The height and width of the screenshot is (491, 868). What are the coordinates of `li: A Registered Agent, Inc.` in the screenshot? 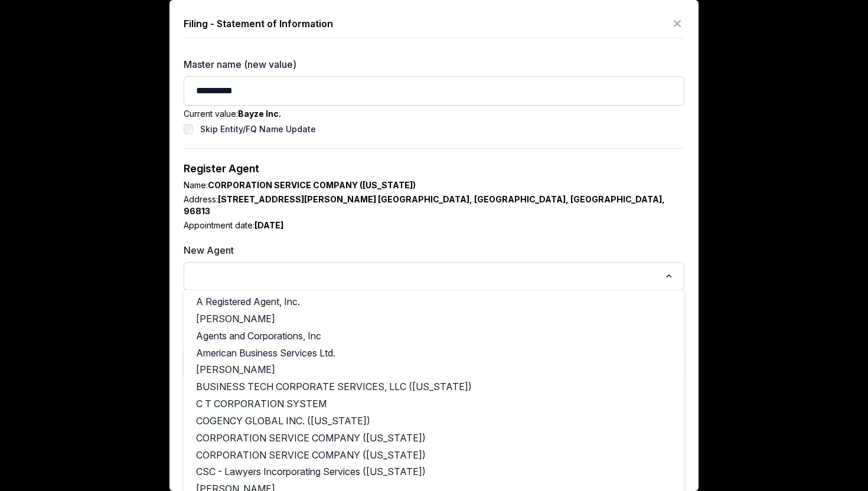 It's located at (434, 302).